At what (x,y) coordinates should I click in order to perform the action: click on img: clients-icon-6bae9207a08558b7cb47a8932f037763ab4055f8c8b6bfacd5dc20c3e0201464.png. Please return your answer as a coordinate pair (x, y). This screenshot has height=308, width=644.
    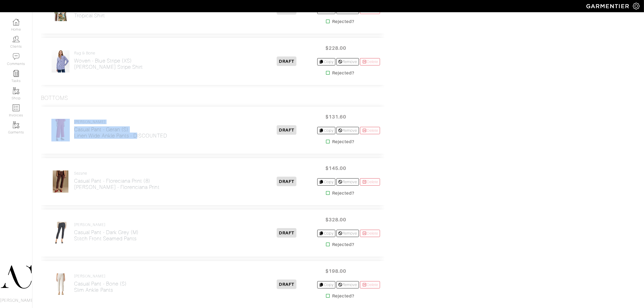
    Looking at the image, I should click on (16, 39).